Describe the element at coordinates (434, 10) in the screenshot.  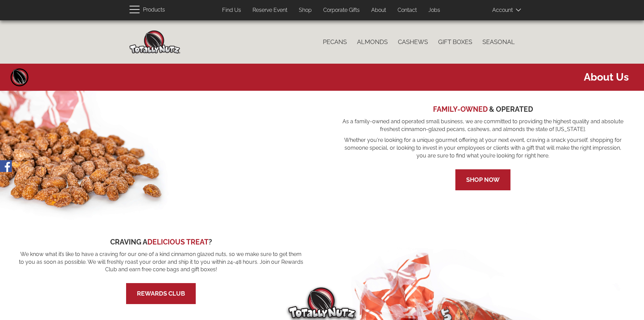
I see `a: Jobs` at that location.